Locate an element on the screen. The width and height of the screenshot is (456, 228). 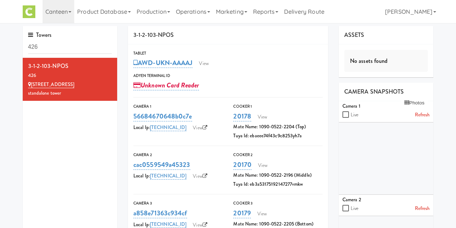
div: Tuya Id: ebaeee74f43c9c8253yh7a is located at coordinates (278, 136).